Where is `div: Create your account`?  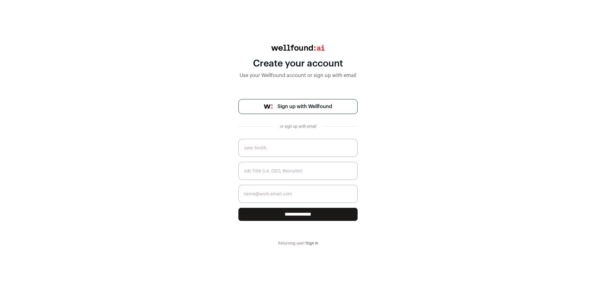 div: Create your account is located at coordinates (298, 64).